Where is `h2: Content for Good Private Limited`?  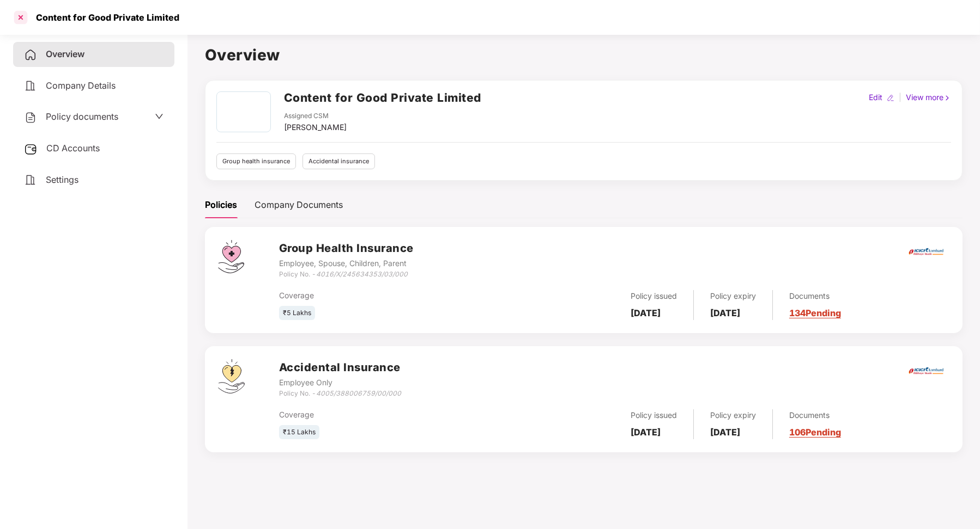
h2: Content for Good Private Limited is located at coordinates (382, 98).